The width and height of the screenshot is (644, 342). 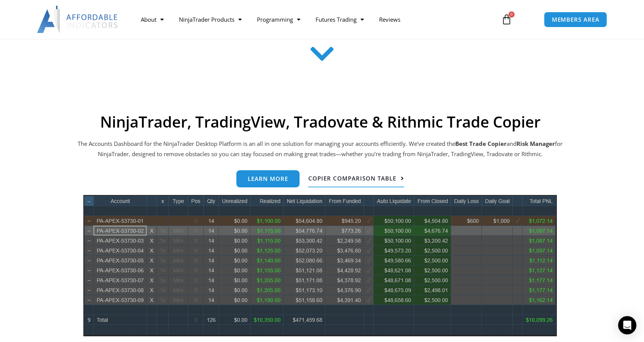 What do you see at coordinates (628, 325) in the screenshot?
I see `div: Open Intercom Messenger` at bounding box center [628, 325].